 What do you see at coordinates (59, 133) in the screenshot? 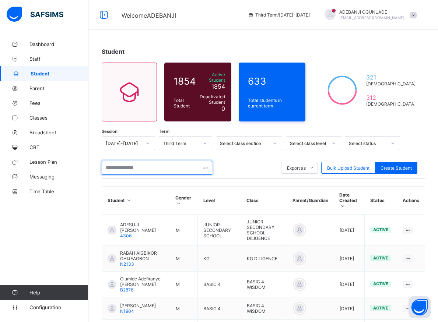
I see `span: Broadsheet` at bounding box center [59, 133].